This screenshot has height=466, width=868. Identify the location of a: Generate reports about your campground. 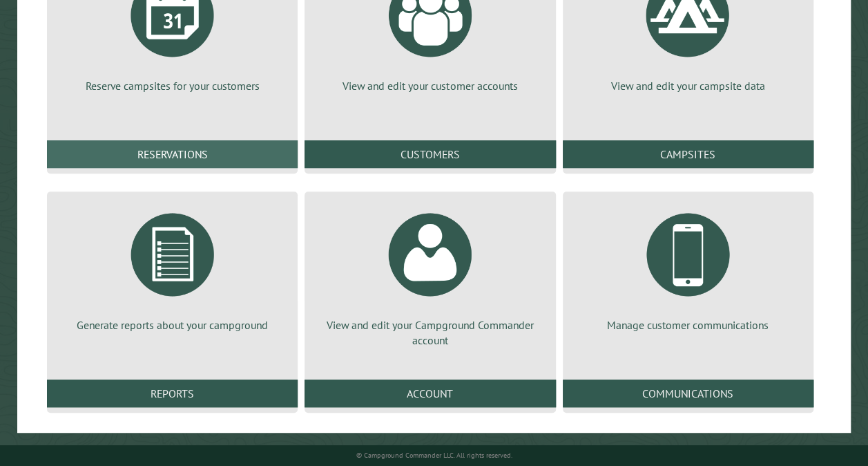
(172, 268).